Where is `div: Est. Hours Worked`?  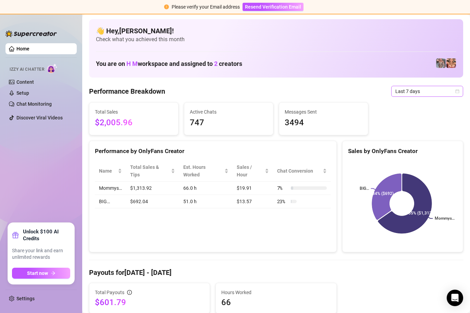 div: Est. Hours Worked is located at coordinates (203, 171).